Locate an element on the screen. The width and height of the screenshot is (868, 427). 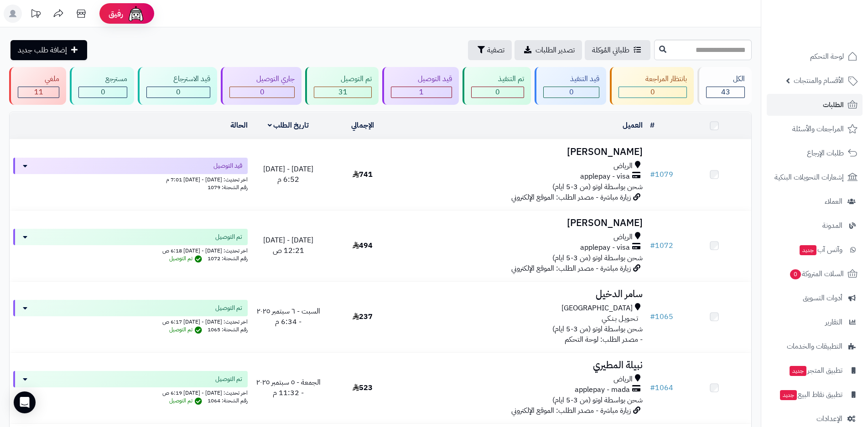
button: تصفية is located at coordinates (490, 50).